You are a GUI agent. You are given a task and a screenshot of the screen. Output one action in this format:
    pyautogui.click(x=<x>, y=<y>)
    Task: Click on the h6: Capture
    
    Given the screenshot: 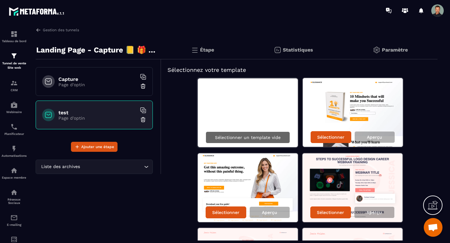 What is the action you would take?
    pyautogui.click(x=98, y=79)
    